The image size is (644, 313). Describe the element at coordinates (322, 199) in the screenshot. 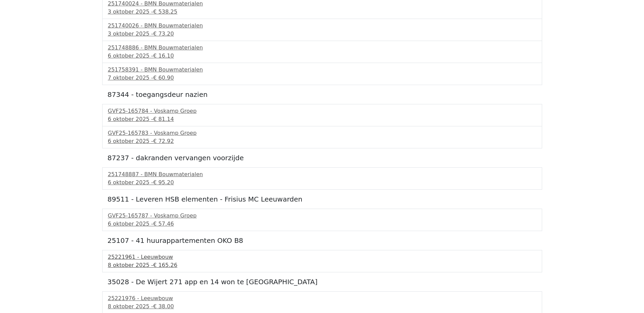

I see `h5: 89511 - Leveren HSB elementen - Frisius MC Leeuwarden` at that location.